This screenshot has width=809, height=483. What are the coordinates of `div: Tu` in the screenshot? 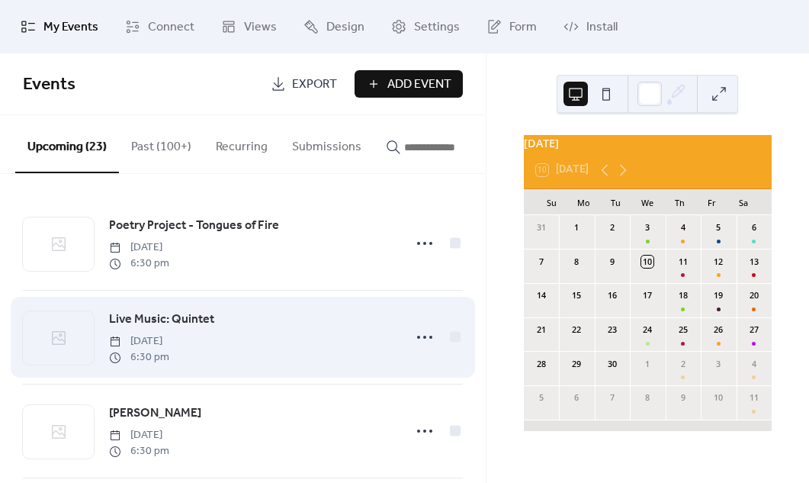 It's located at (615, 202).